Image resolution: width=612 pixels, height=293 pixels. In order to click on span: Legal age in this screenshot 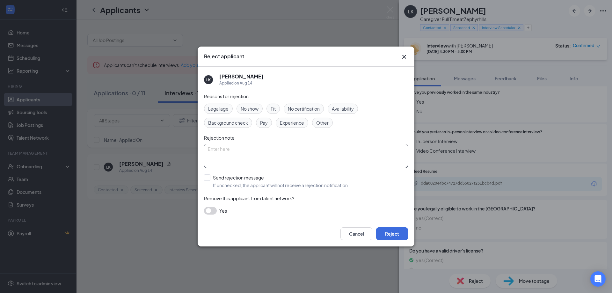, I will do `click(218, 109)`.